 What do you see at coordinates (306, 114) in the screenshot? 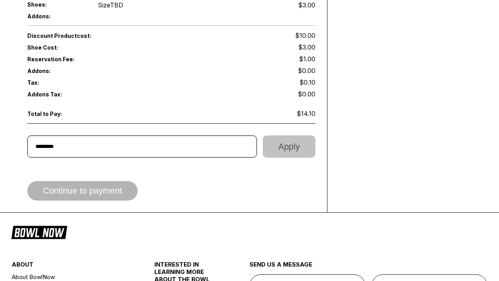
I see `span: $14.10` at bounding box center [306, 114].